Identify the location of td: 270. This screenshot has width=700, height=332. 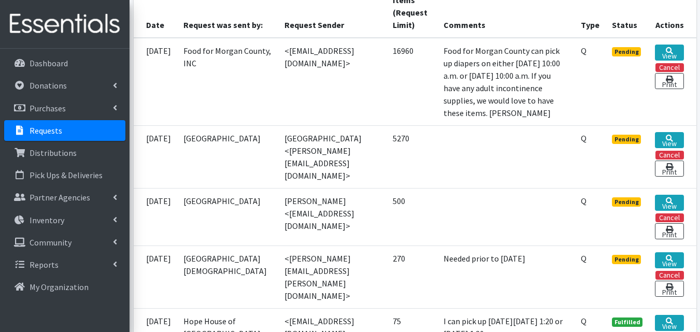
(412, 277).